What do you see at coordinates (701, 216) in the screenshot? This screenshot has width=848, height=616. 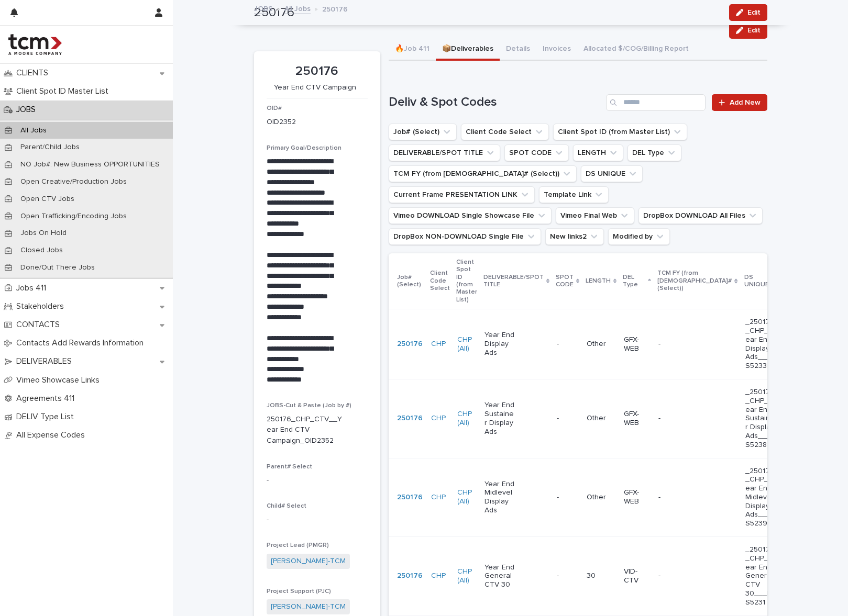 I see `button: DropBox DOWNLOAD All Files` at bounding box center [701, 216].